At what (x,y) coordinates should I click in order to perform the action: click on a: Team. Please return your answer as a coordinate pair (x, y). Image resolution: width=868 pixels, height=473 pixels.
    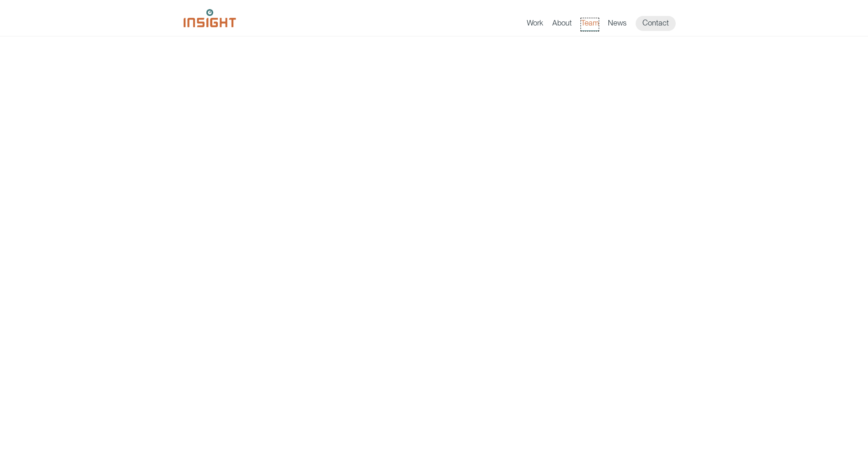
    Looking at the image, I should click on (590, 25).